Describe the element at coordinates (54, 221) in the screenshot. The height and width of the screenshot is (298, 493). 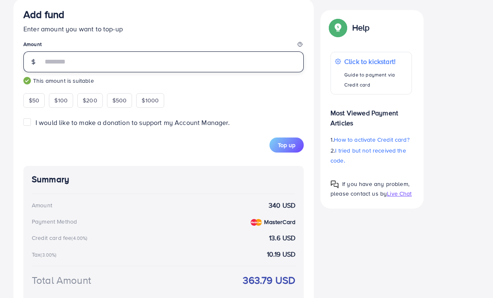
I see `div: Payment Method` at that location.